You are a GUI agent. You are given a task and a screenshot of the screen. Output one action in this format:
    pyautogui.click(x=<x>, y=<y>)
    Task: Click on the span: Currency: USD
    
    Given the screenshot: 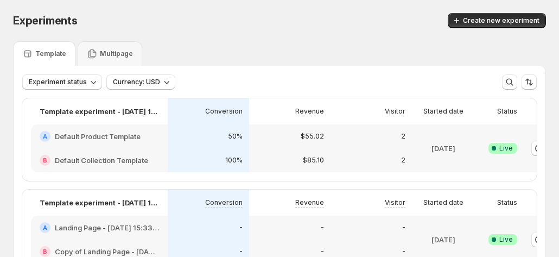 What is the action you would take?
    pyautogui.click(x=136, y=82)
    